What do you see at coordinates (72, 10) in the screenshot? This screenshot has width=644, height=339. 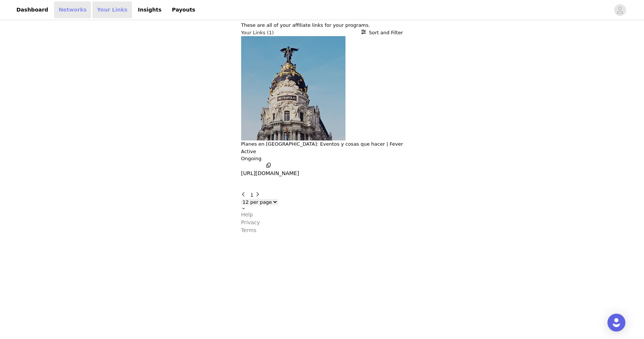 I see `a: Networks` at bounding box center [72, 10].